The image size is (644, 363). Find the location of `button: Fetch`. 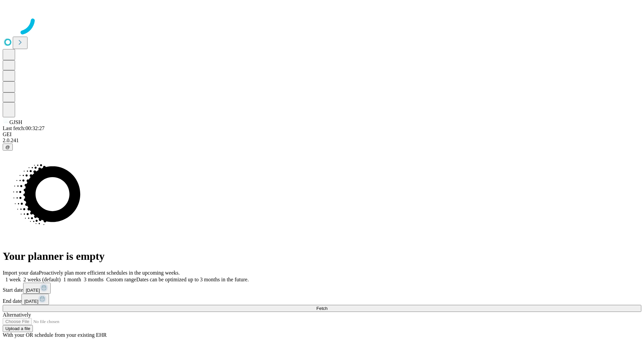

button: Fetch is located at coordinates (322, 308).